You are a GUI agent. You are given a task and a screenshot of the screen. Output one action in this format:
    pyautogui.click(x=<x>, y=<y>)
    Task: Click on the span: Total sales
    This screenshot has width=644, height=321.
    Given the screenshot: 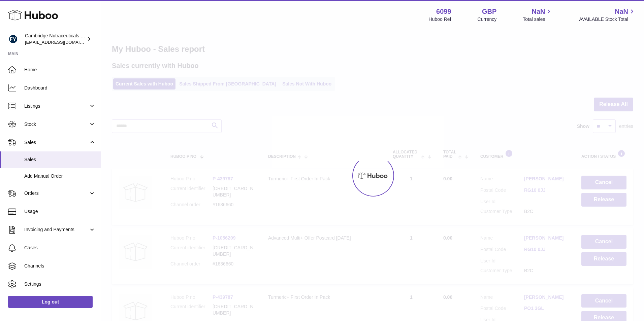 What is the action you would take?
    pyautogui.click(x=538, y=19)
    